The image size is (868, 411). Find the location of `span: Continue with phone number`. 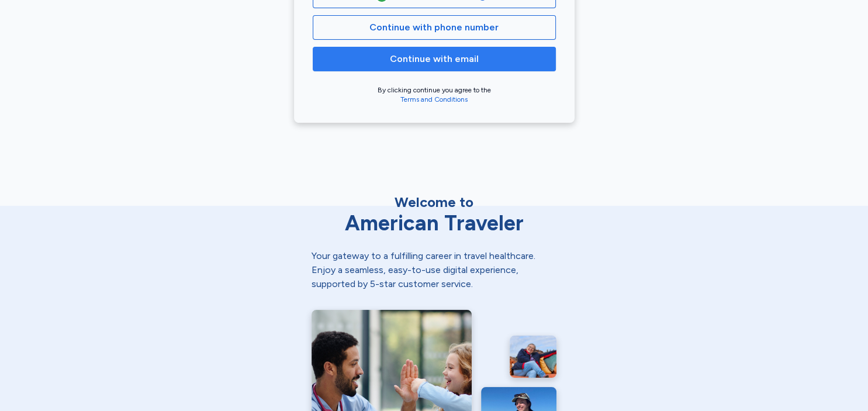

span: Continue with phone number is located at coordinates (434, 27).